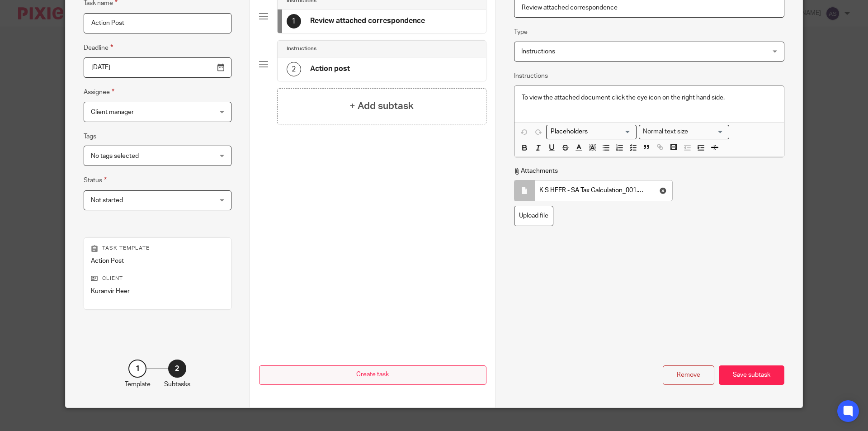 The image size is (868, 431). I want to click on p: Task template, so click(157, 249).